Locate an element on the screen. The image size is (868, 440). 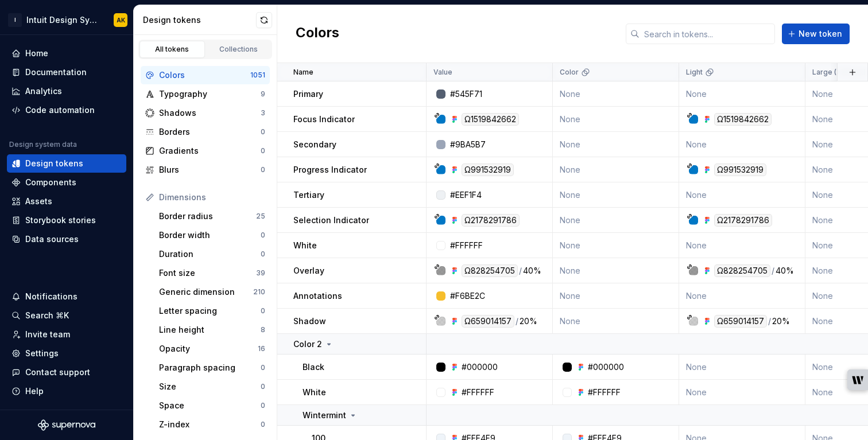
div: Documentation is located at coordinates (56, 72).